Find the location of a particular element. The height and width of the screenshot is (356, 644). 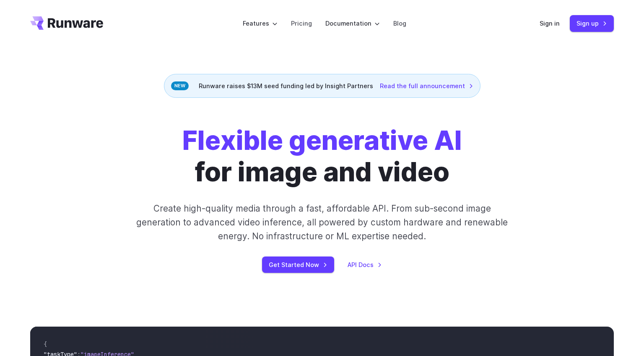

p: Create high-quality media through a fast, affordable API. From sub-second image generation to adv... is located at coordinates (322, 223).